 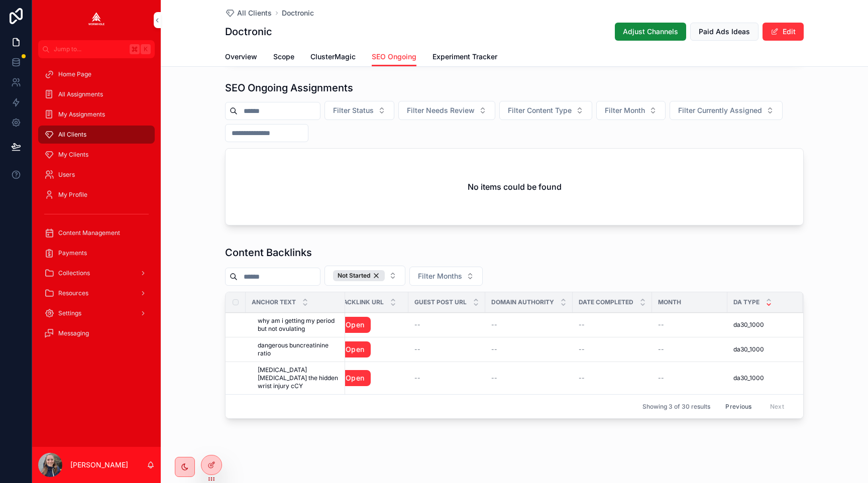 What do you see at coordinates (359, 276) in the screenshot?
I see `div: Not Started` at bounding box center [359, 276].